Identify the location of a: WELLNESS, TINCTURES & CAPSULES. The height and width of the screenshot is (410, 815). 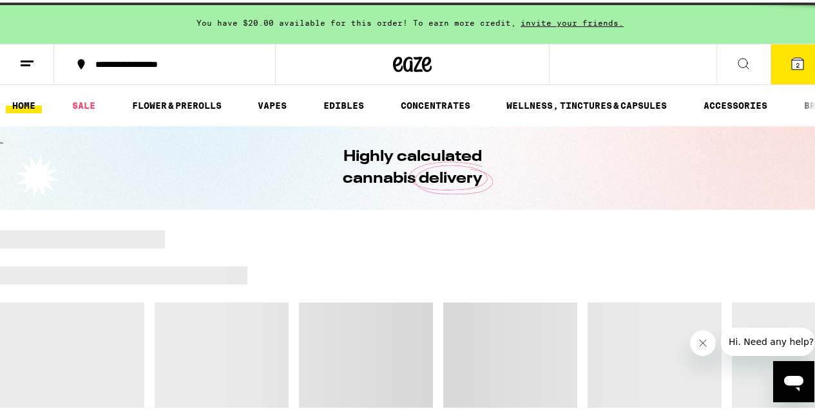
(586, 103).